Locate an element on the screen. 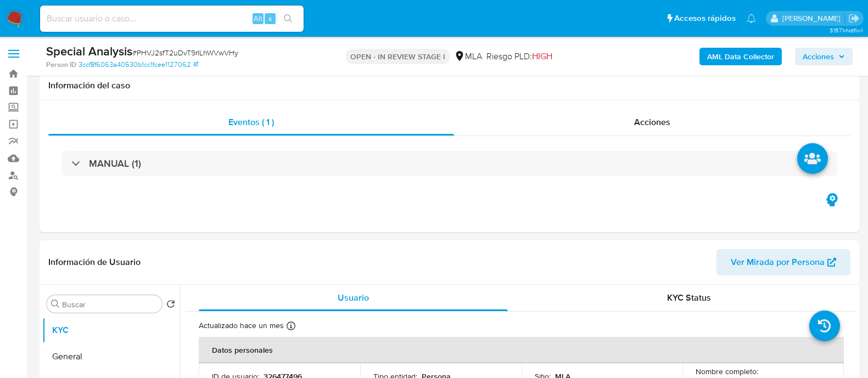  input: Buscar usuario o caso... is located at coordinates (172, 19).